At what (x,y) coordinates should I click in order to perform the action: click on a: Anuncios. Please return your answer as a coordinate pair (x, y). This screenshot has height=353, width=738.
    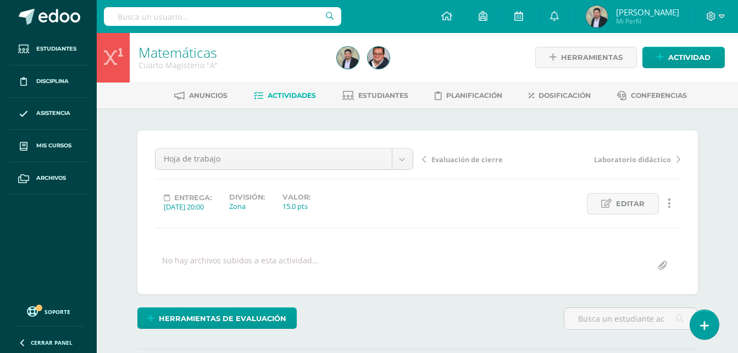
    Looking at the image, I should click on (200, 96).